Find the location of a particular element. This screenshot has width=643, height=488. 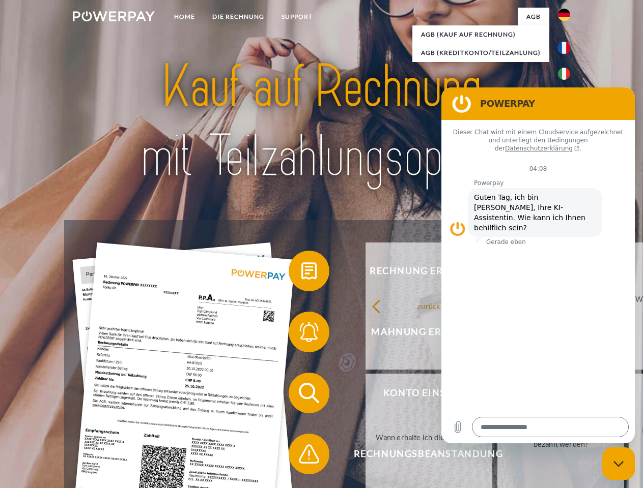

a: SUPPORT is located at coordinates (297, 17).